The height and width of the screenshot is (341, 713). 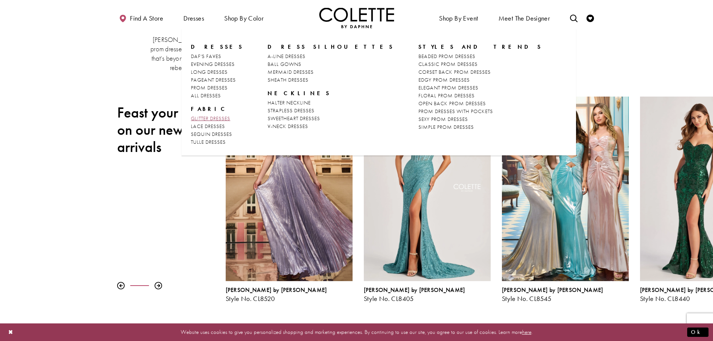 What do you see at coordinates (566, 189) in the screenshot?
I see `a: Visit Colette by Daphne Style No. CL8545 Page` at bounding box center [566, 189].